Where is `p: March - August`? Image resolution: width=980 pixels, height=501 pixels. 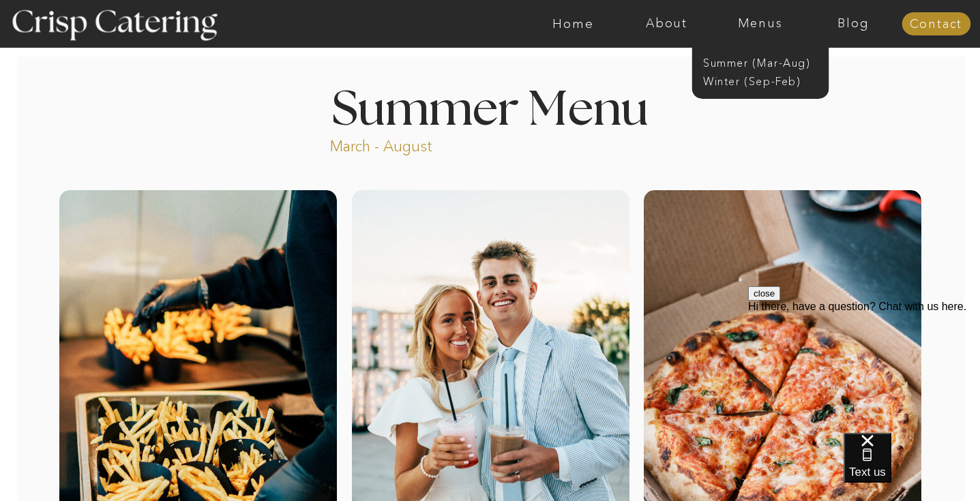 p: March - August is located at coordinates (423, 144).